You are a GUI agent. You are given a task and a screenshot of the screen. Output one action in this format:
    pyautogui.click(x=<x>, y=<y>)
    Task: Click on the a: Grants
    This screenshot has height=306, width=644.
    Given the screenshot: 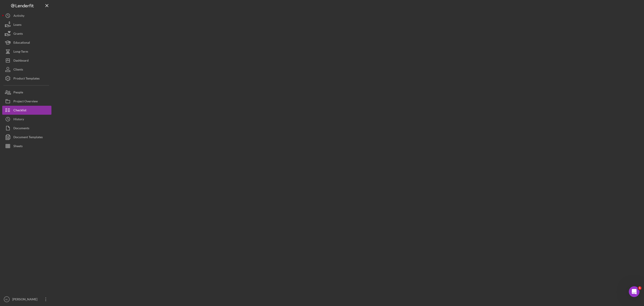 What is the action you would take?
    pyautogui.click(x=27, y=33)
    